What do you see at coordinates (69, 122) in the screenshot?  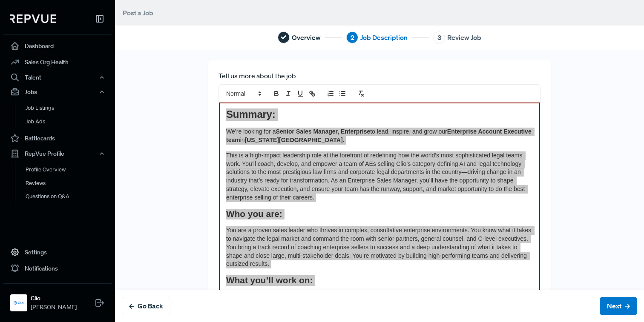 I see `a: Job Ads` at bounding box center [69, 122].